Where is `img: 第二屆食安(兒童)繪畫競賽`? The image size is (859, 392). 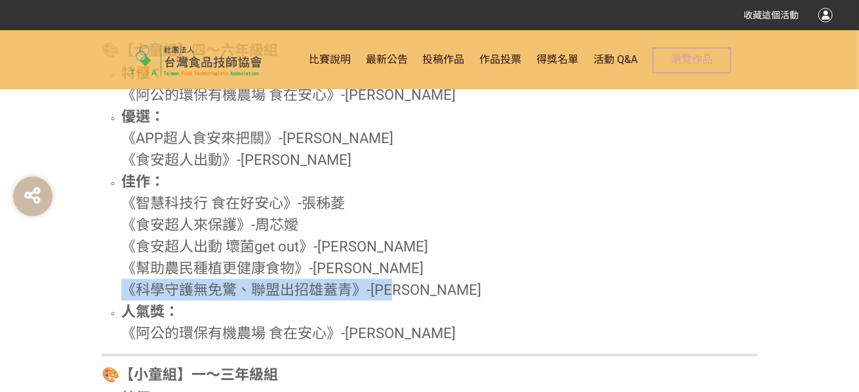
img: 第二屆食安(兒童)繪畫競賽 is located at coordinates (196, 60).